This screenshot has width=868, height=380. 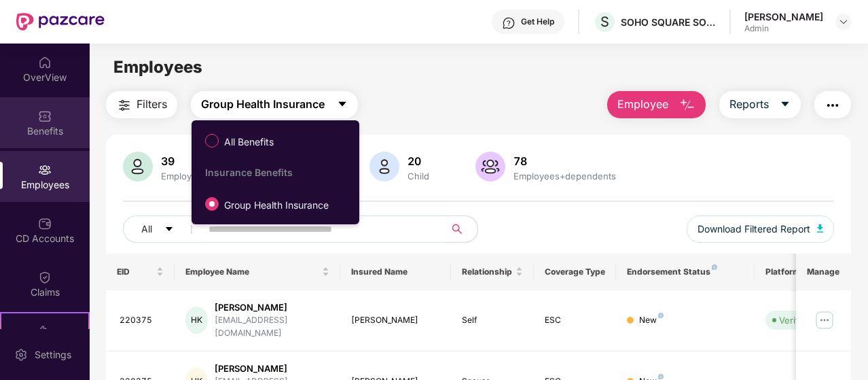 What do you see at coordinates (461, 229) in the screenshot?
I see `button: search` at bounding box center [461, 229].